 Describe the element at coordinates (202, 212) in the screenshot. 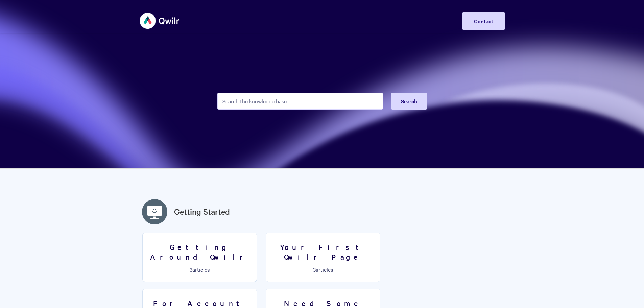

I see `a: Getting Started` at that location.